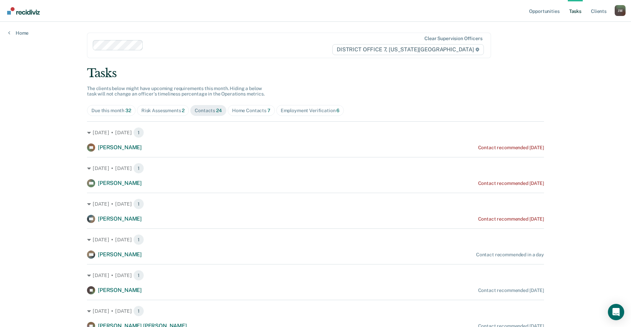  What do you see at coordinates (315, 73) in the screenshot?
I see `div: Tasks` at bounding box center [315, 73].